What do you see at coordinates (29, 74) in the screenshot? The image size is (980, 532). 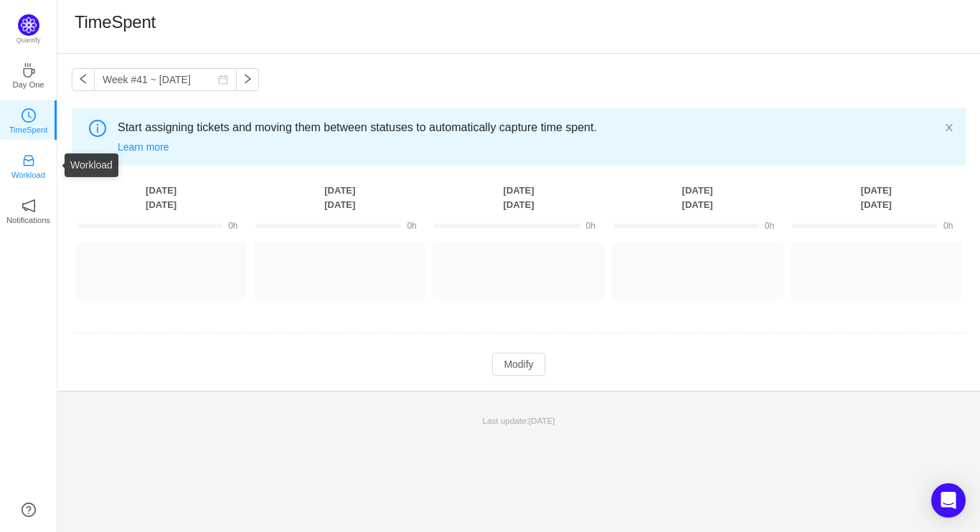 I see `a: icon: coffeeDay One` at bounding box center [29, 74].